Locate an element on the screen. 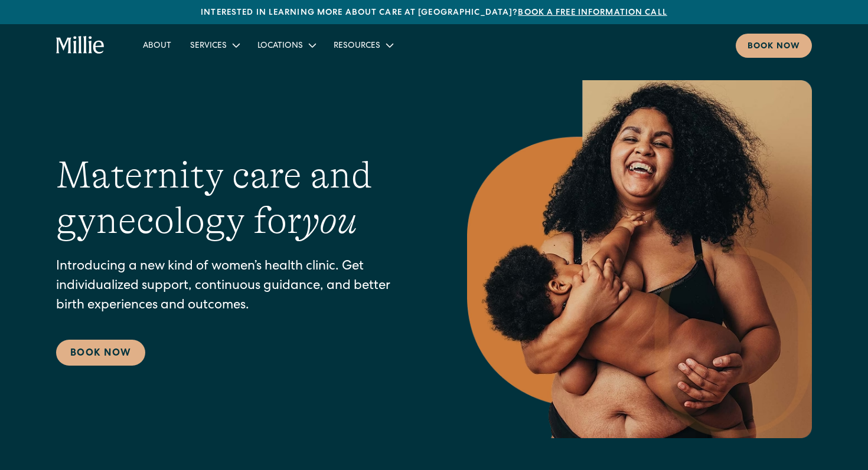 The width and height of the screenshot is (868, 470). a: Book Now is located at coordinates (101, 353).